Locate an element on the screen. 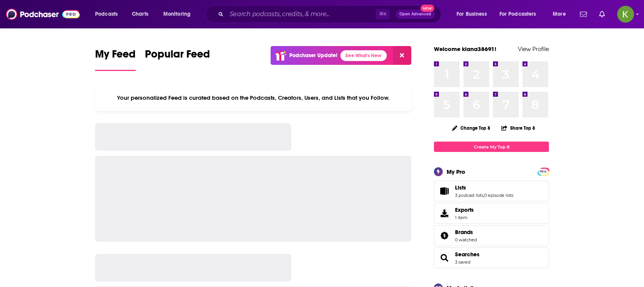 The height and width of the screenshot is (287, 644). span: For Business is located at coordinates (472, 14).